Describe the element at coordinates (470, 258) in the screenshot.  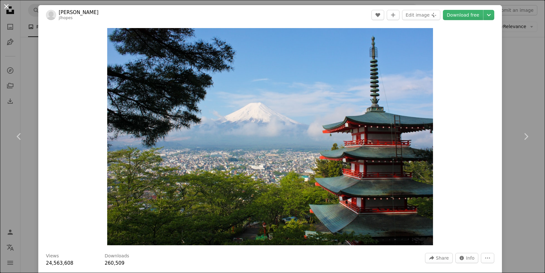
I see `span: Info` at that location.